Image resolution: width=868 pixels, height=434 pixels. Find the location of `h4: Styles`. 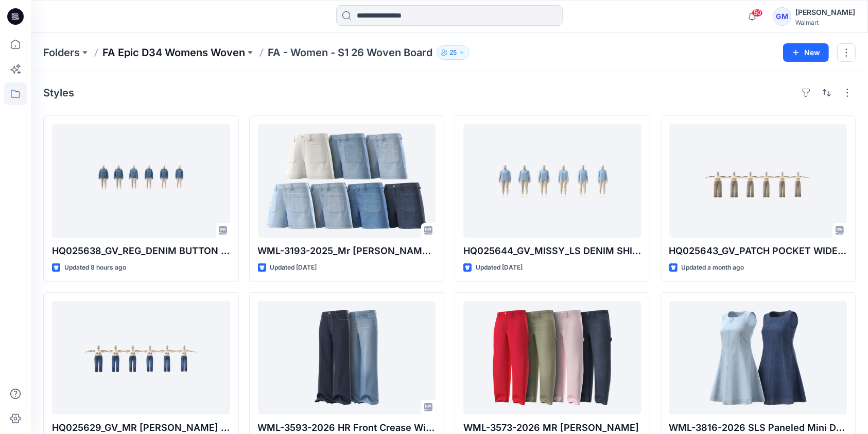

h4: Styles is located at coordinates (59, 93).